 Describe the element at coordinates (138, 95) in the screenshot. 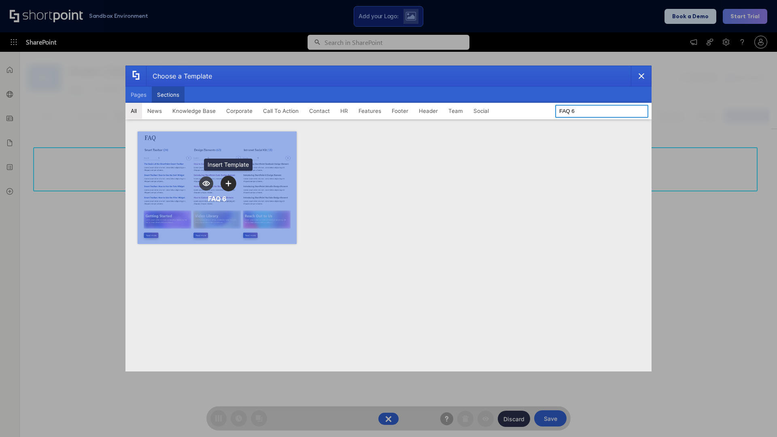

I see `button: Pages` at that location.